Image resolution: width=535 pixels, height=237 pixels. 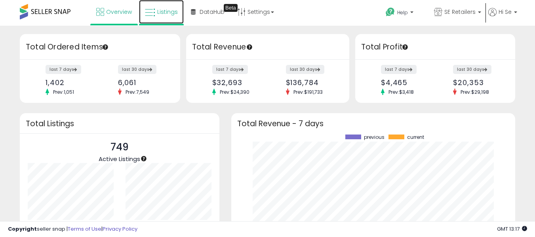 What do you see at coordinates (168, 12) in the screenshot?
I see `span: Listings` at bounding box center [168, 12].